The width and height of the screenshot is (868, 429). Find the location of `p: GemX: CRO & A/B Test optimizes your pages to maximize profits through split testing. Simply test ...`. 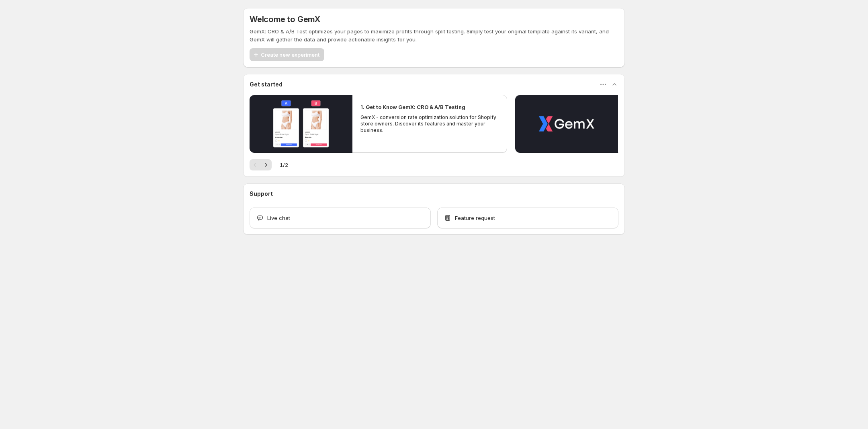

p: GemX: CRO & A/B Test optimizes your pages to maximize profits through split testing. Simply test ... is located at coordinates (434, 35).